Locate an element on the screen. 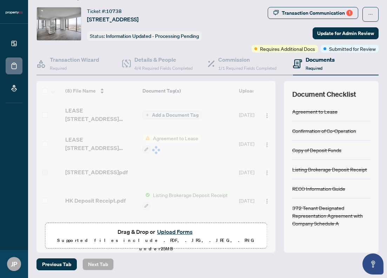  h4: Transaction Wizard is located at coordinates (74, 60).